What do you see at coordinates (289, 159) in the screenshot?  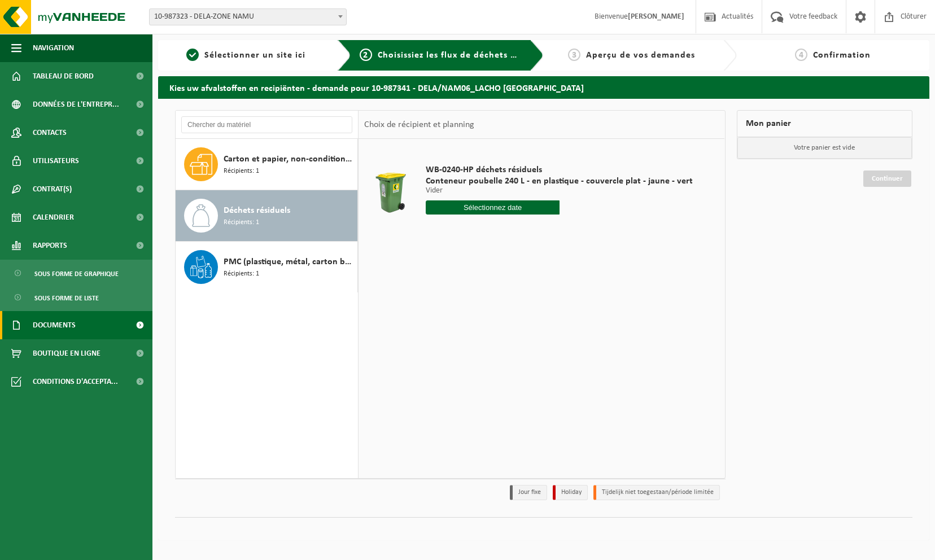 I see `span: Carton et papier, non-conditionné (industriel)` at bounding box center [289, 159].